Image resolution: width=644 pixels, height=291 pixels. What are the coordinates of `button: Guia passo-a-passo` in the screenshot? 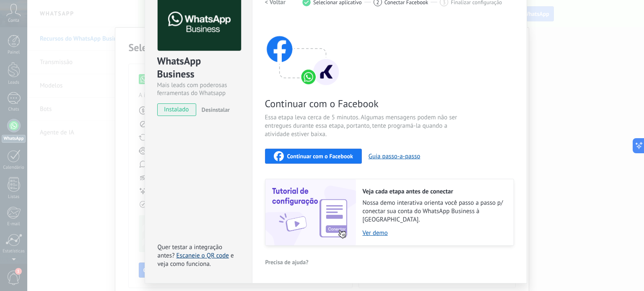 It's located at (394, 156).